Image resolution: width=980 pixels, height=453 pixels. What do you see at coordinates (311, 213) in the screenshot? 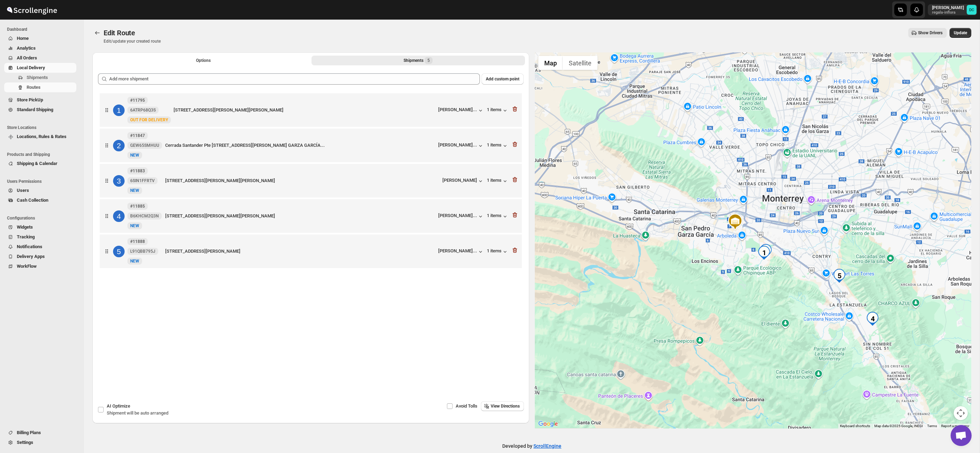
I see `div: Selected Shipments` at bounding box center [311, 213].